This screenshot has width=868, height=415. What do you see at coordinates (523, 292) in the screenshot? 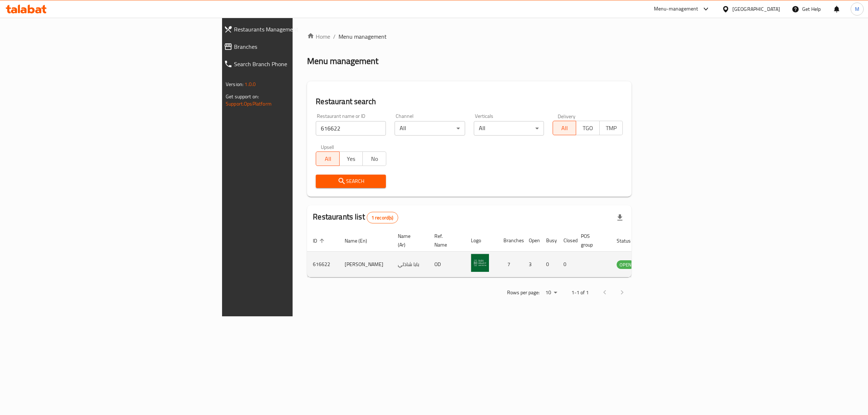
I see `p: Rows per page:` at bounding box center [523, 292].